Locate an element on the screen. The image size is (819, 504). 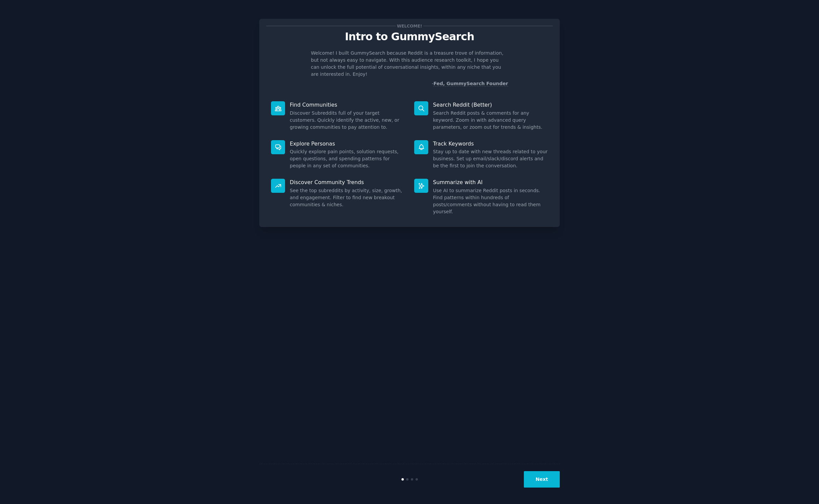
dd: Quickly explore pain points, solution requests, open questions, and spending patterns for people ... is located at coordinates (347, 159).